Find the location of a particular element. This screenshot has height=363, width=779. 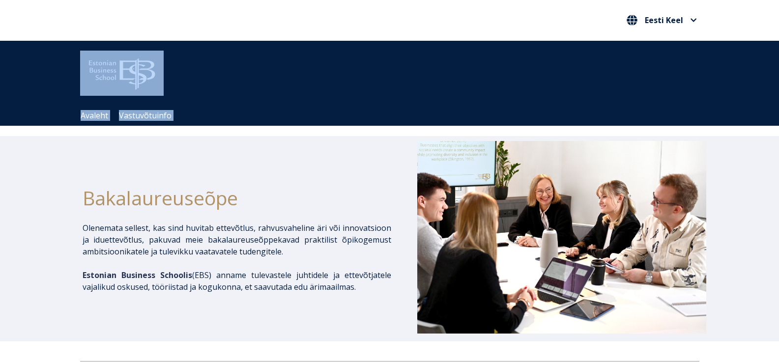

a: Vastuvõtuinfo is located at coordinates (145, 115).